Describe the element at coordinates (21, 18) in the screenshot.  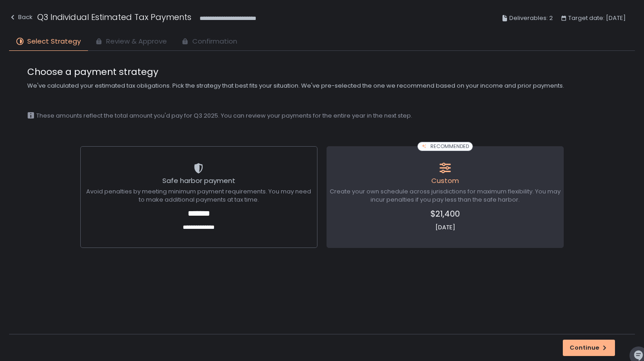
I see `button: Back` at that location.